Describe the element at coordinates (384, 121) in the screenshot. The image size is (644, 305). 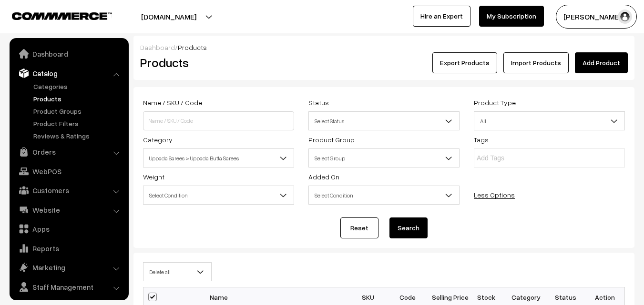
I see `span: Select Status` at that location.